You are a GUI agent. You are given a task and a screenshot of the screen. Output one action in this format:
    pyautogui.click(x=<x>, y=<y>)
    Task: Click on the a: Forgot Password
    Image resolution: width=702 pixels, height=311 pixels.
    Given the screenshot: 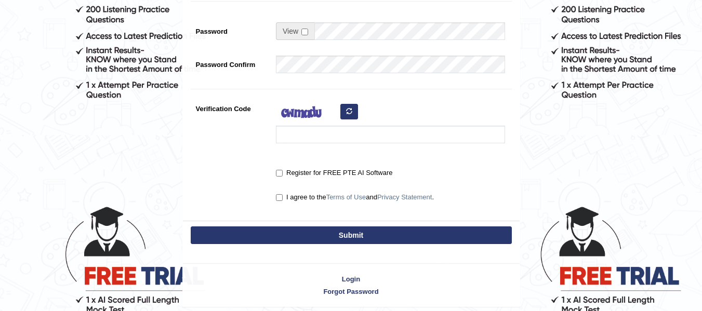 What is the action you would take?
    pyautogui.click(x=351, y=291)
    